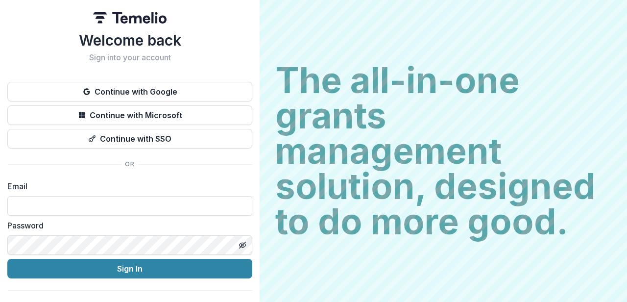 The height and width of the screenshot is (302, 627). What do you see at coordinates (130, 18) in the screenshot?
I see `img: Temelio` at bounding box center [130, 18].